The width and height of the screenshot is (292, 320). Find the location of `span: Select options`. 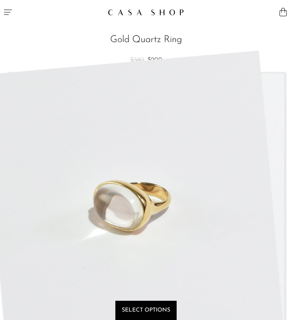

span: Select options is located at coordinates (146, 310).